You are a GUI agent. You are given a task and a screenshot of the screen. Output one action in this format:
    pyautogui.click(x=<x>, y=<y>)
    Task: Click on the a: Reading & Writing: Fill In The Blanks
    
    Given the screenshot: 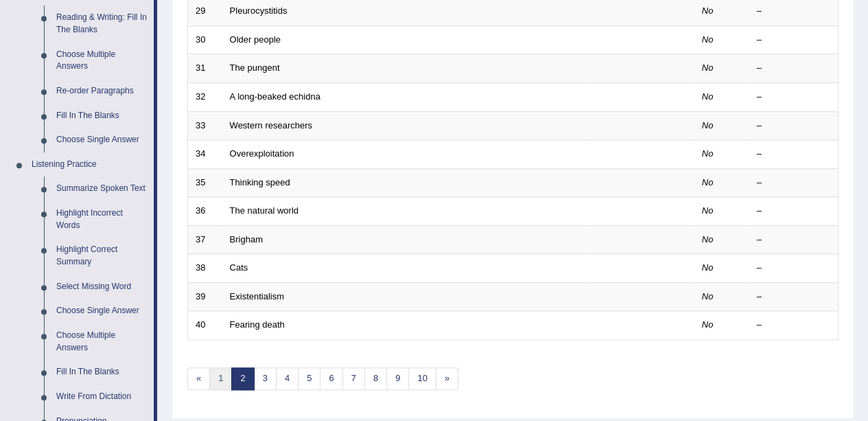 What is the action you would take?
    pyautogui.click(x=102, y=24)
    